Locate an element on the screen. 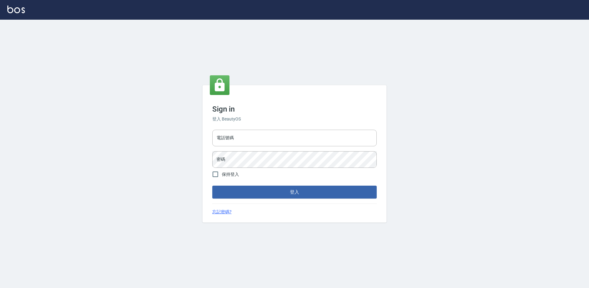 The height and width of the screenshot is (288, 589). button: 登入 is located at coordinates (295, 192).